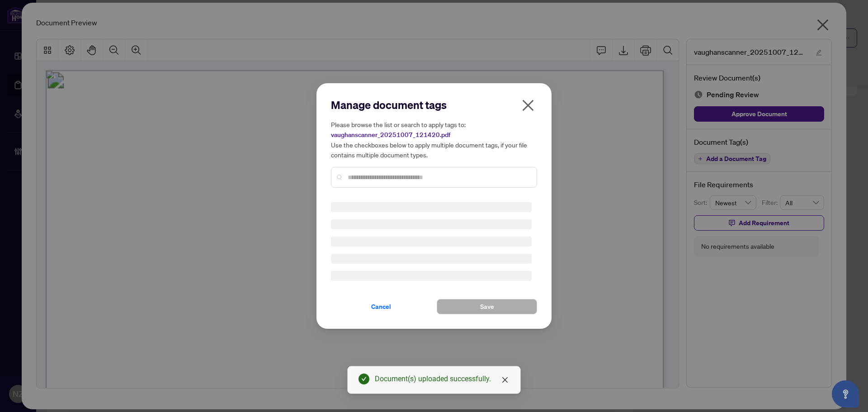 This screenshot has height=412, width=868. Describe the element at coordinates (846, 393) in the screenshot. I see `button: Open asap` at that location.